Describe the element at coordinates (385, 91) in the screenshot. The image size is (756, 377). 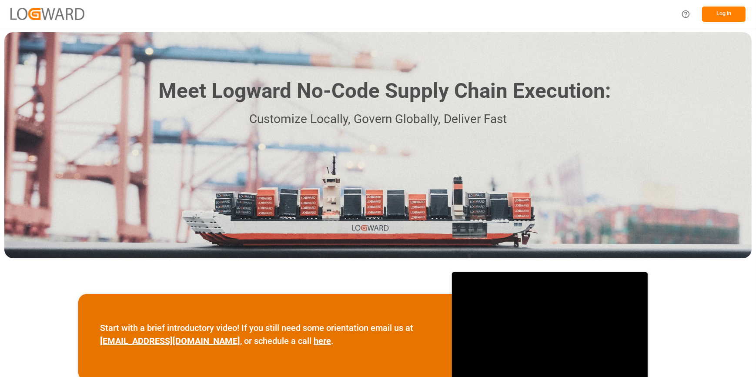
I see `h1: Meet Logward No-Code Supply Chain Execution:` at that location.